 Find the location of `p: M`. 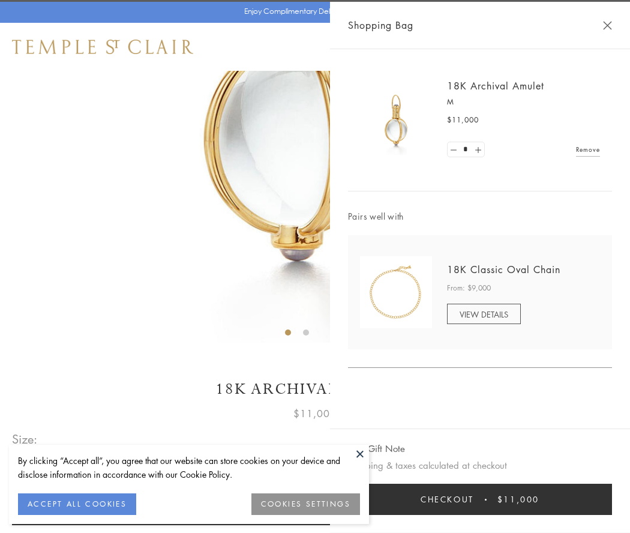

p: M is located at coordinates (523, 102).